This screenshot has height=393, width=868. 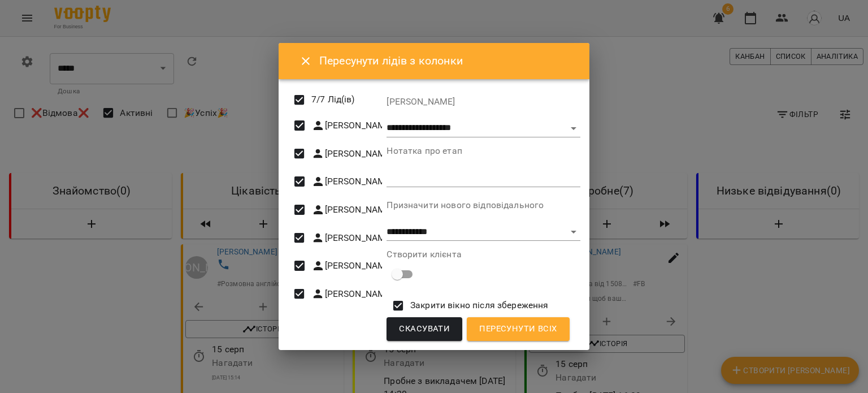 I want to click on h6: Пересунути лідів з колонки, so click(x=447, y=60).